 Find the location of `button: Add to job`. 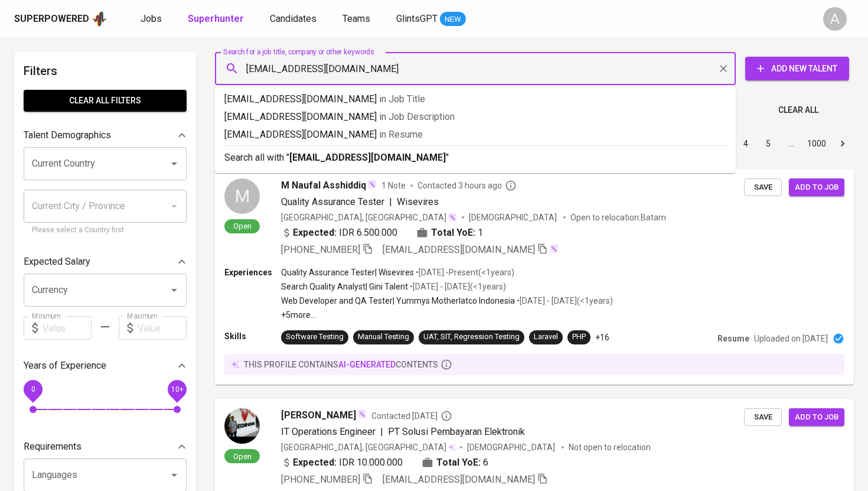

button: Add to job is located at coordinates (816, 187).